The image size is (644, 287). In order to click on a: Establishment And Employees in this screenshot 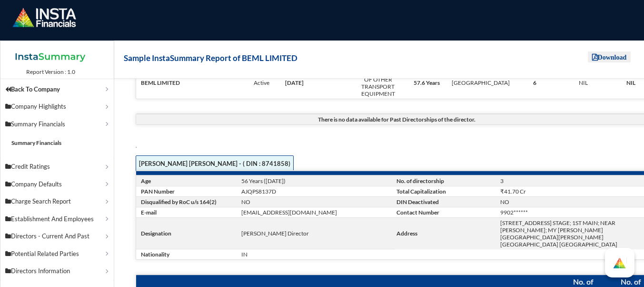, I will do `click(57, 219)`.